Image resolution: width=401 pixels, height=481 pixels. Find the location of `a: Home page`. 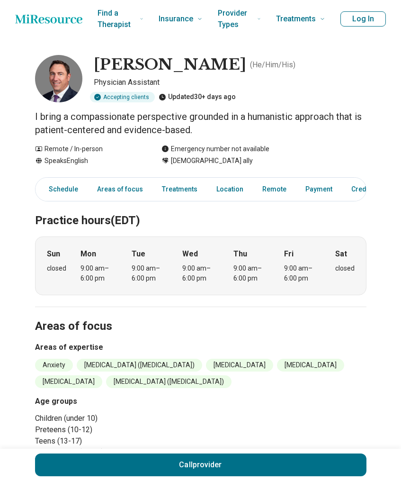

a: Home page is located at coordinates (49, 19).